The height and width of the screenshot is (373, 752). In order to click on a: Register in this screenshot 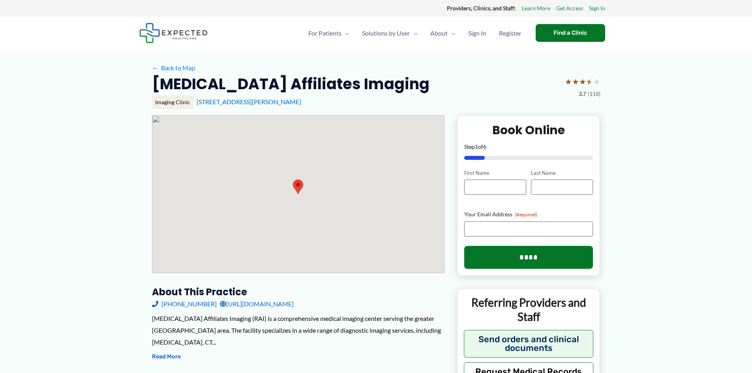, I will do `click(510, 33)`.